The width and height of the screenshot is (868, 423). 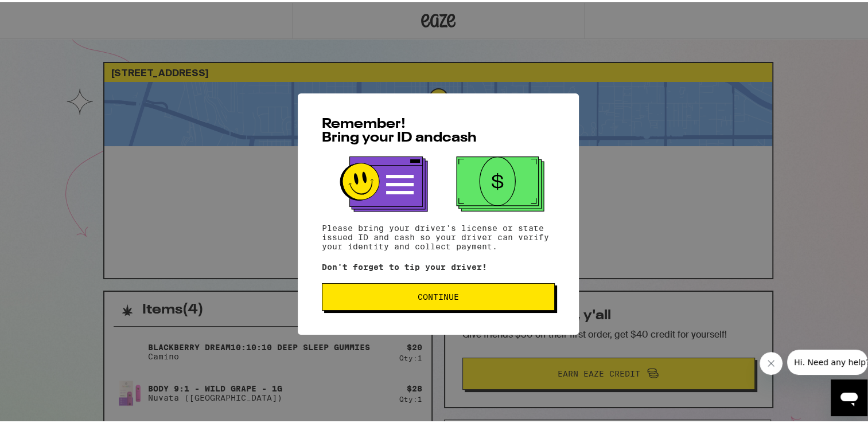 What do you see at coordinates (45, 13) in the screenshot?
I see `span: Hi. Need any help?` at bounding box center [45, 13].